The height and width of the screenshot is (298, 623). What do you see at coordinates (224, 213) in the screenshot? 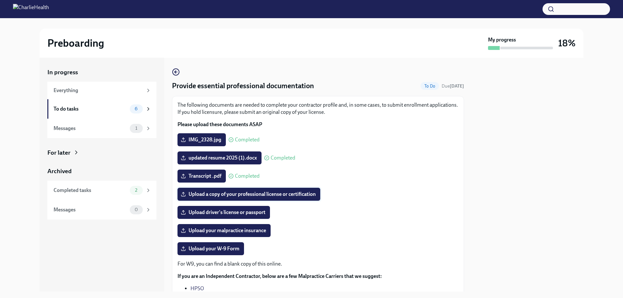
I see `span: Upload driver's license or passport` at bounding box center [224, 213].